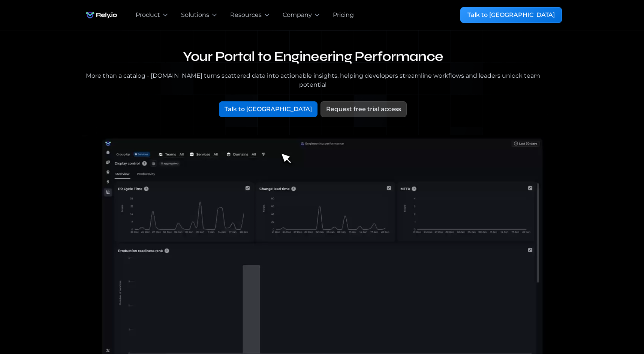 Image resolution: width=644 pixels, height=354 pixels. Describe the element at coordinates (297, 15) in the screenshot. I see `div: Company` at that location.